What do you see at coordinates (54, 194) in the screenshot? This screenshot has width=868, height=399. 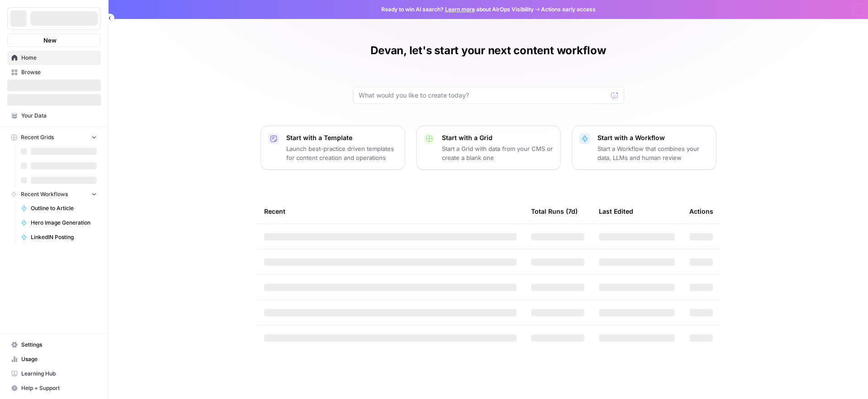 I see `button: Recent Workflows` at bounding box center [54, 194].